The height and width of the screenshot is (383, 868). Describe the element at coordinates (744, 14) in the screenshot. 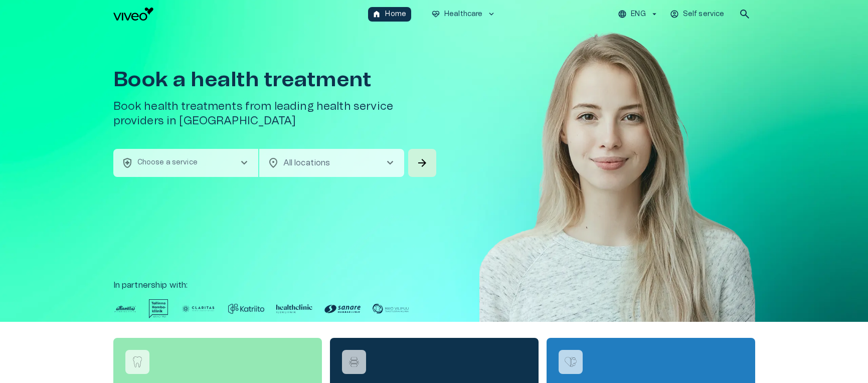

I see `button: open search modal` at that location.